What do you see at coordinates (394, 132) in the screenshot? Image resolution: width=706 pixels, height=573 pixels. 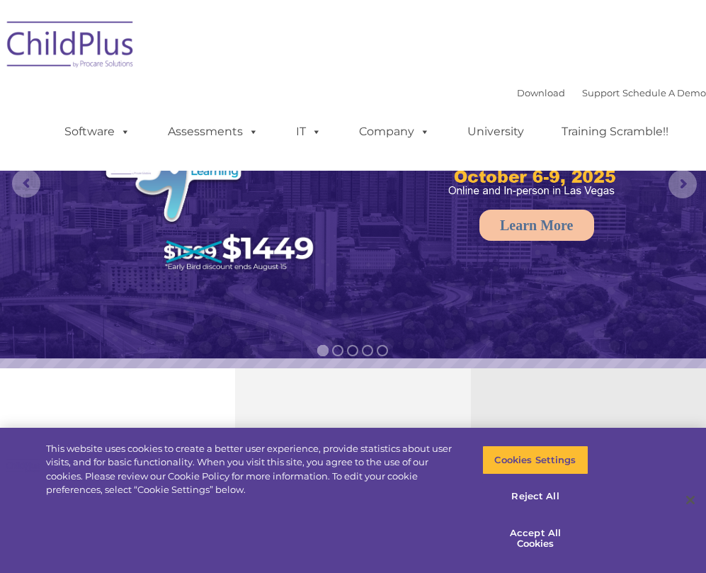 I see `a: Company` at bounding box center [394, 132].